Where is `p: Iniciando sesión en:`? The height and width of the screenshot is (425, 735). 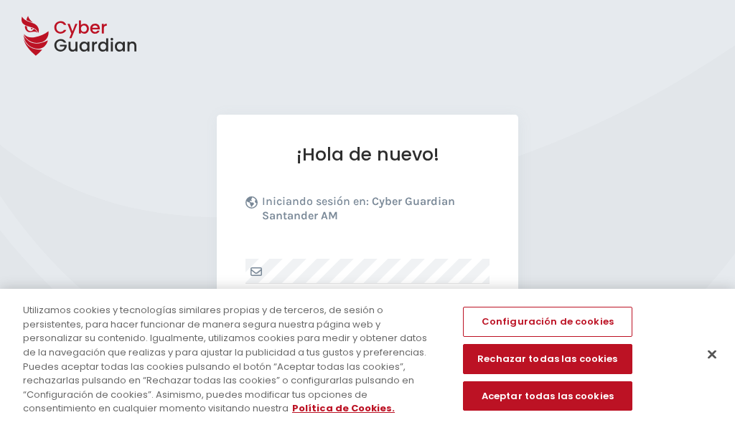
p: Iniciando sesión en: is located at coordinates (374, 212).